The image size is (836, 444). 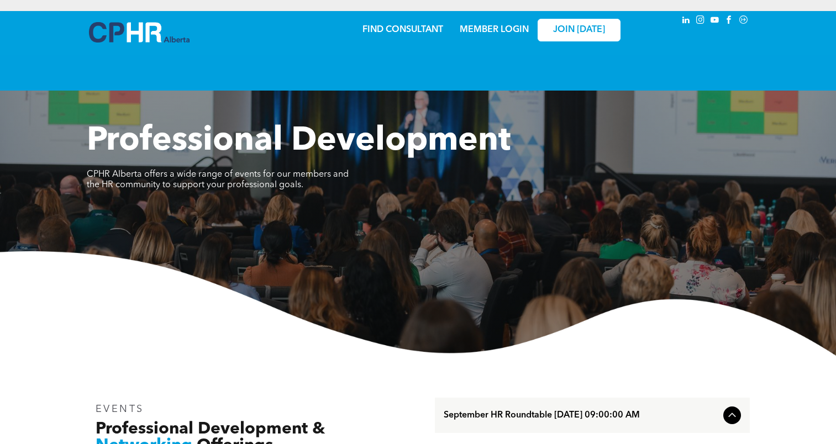 What do you see at coordinates (298, 141) in the screenshot?
I see `span: Professional Development` at bounding box center [298, 141].